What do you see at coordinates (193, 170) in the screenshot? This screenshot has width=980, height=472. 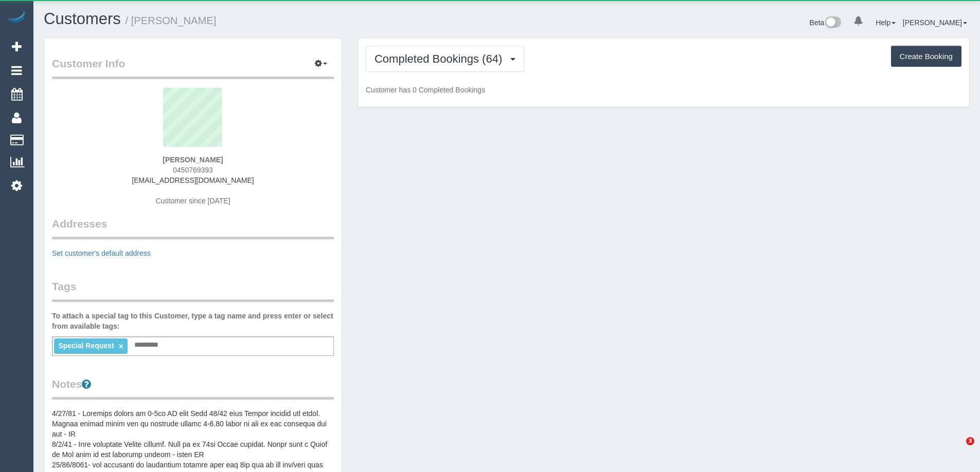 I see `span: 0450769393` at bounding box center [193, 170].